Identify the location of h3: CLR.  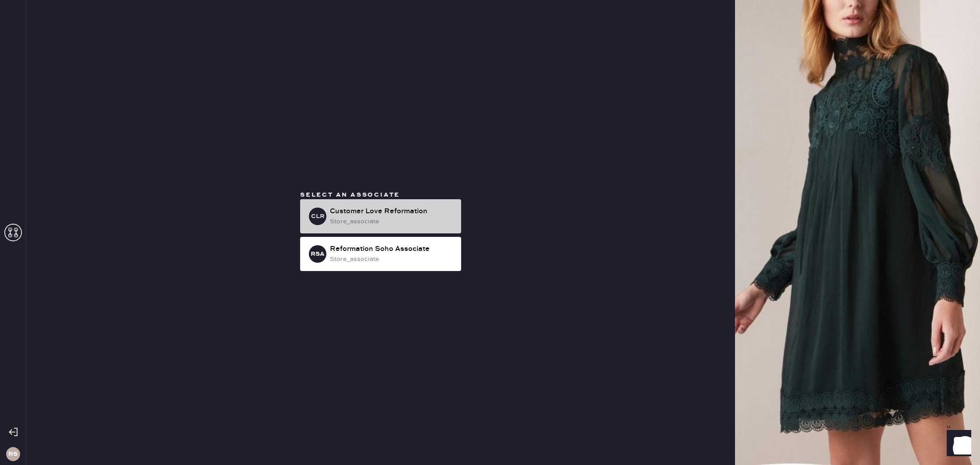
(318, 216).